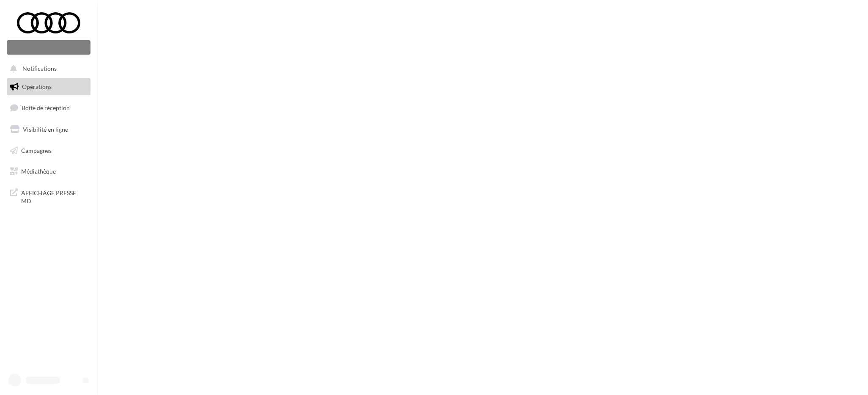 The image size is (868, 395). What do you see at coordinates (37, 86) in the screenshot?
I see `span: Opérations` at bounding box center [37, 86].